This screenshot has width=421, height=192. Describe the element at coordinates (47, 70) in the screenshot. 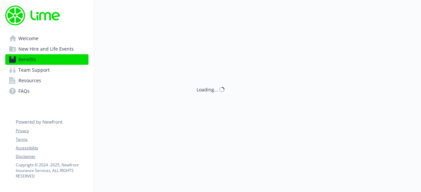

I see `a: Team Support` at that location.